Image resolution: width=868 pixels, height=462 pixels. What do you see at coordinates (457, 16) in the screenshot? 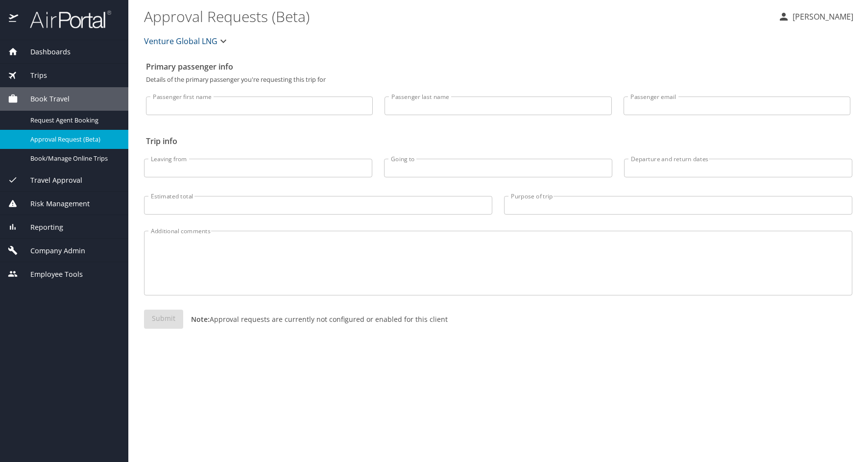
I see `h1: Approval Requests (Beta)` at bounding box center [457, 16].